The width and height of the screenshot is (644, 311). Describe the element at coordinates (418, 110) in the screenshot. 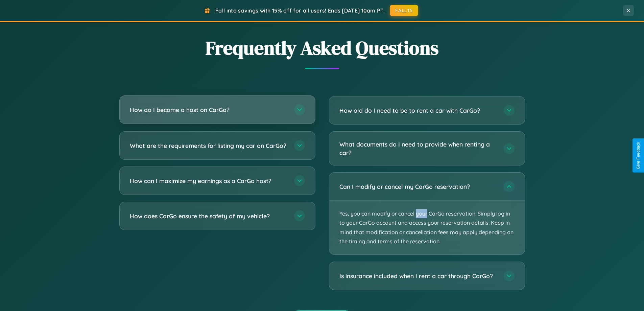

I see `h3: How old do I need to be to rent a car with CarGo?` at that location.